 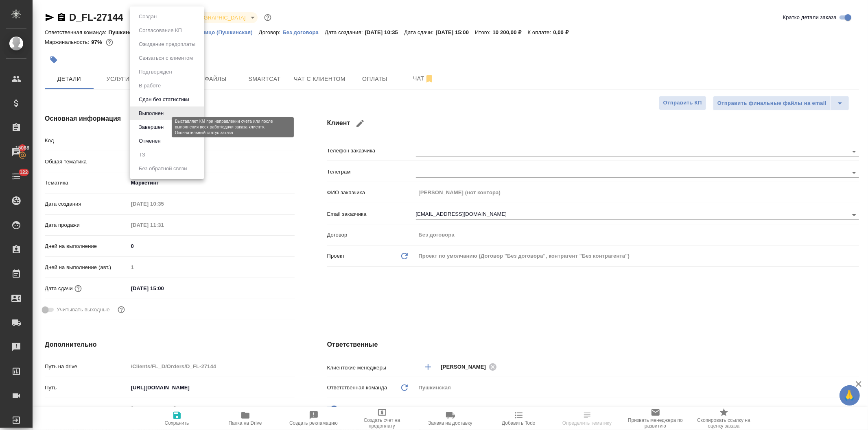 What do you see at coordinates (163, 169) in the screenshot?
I see `button: Без обратной связи` at bounding box center [163, 169].